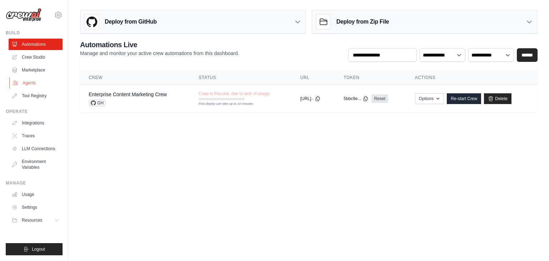  Describe the element at coordinates (35, 165) in the screenshot. I see `a: Environment Variables` at that location.